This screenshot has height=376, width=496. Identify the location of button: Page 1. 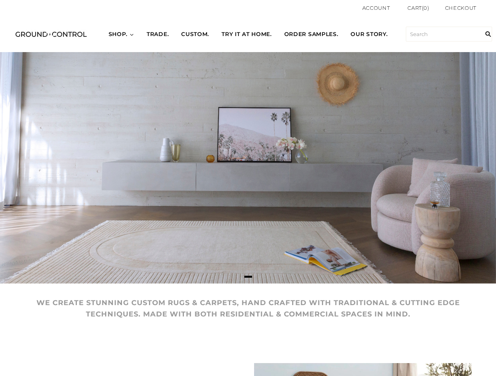
(248, 277).